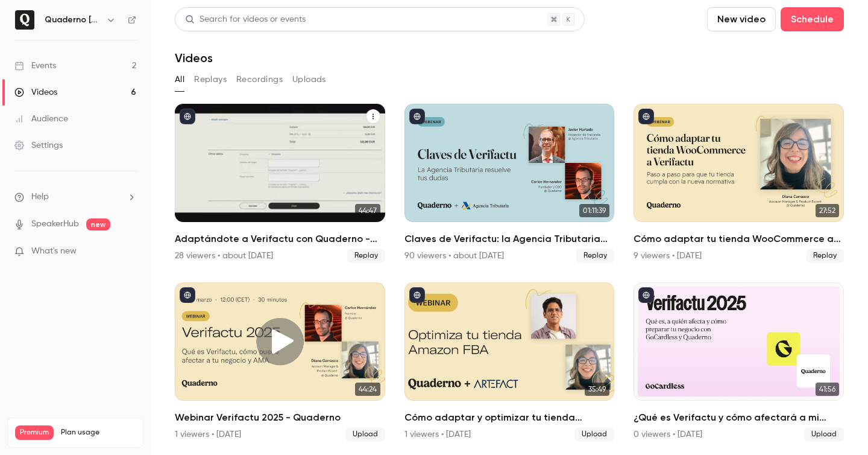 The image size is (868, 455). What do you see at coordinates (595, 210) in the screenshot?
I see `span: 01:11:39` at bounding box center [595, 210].